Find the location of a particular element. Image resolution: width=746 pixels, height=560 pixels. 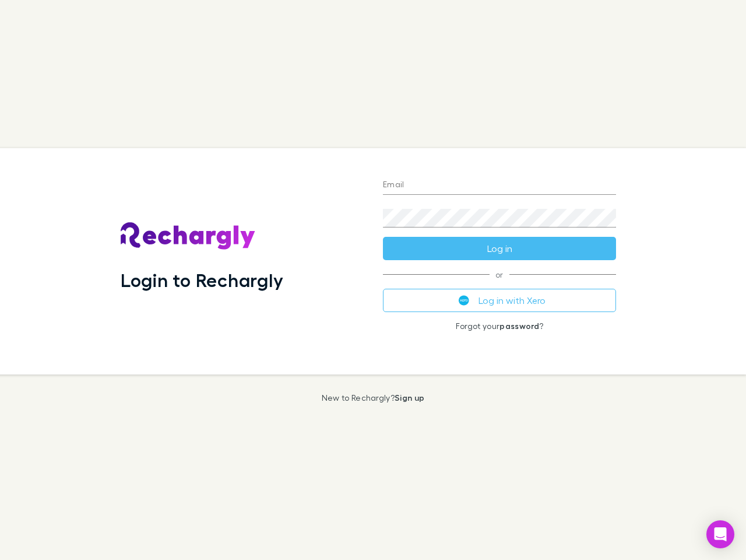

a: password is located at coordinates (519, 325).